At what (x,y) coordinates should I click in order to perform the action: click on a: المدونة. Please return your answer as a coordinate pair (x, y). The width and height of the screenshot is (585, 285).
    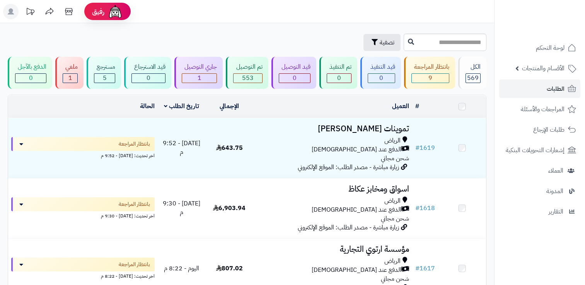
    Looking at the image, I should click on (540, 191).